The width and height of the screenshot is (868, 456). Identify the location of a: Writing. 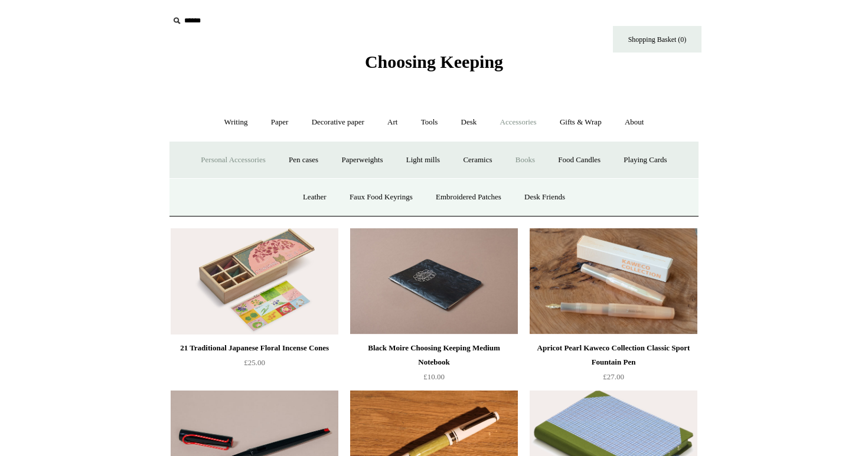
(236, 122).